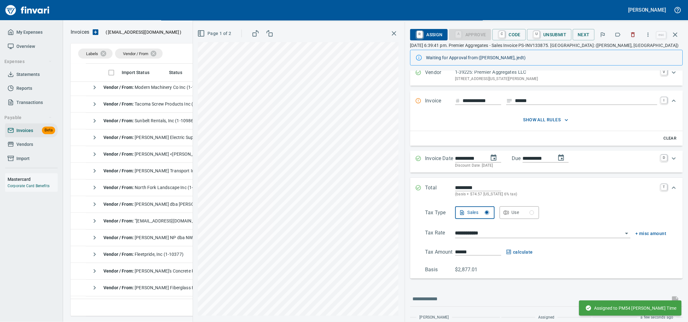 The height and width of the screenshot is (322, 688). What do you see at coordinates (475, 213) in the screenshot?
I see `button: Sales` at bounding box center [475, 213].